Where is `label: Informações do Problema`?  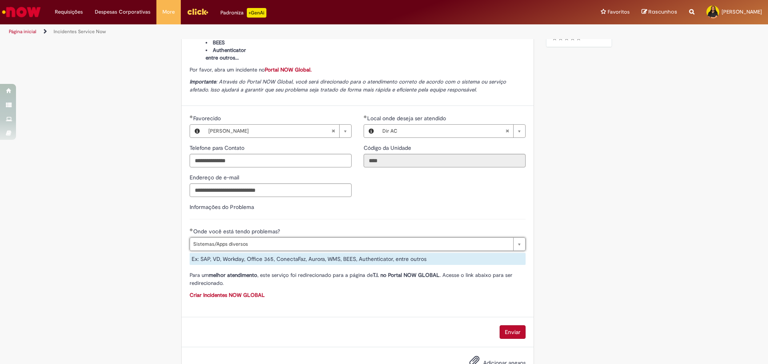
label: Informações do Problema is located at coordinates (222, 207).